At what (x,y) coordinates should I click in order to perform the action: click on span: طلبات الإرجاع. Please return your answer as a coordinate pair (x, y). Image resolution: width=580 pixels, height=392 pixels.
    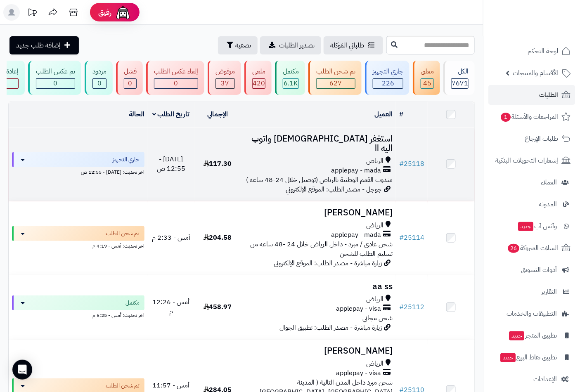
    Looking at the image, I should click on (542, 139).